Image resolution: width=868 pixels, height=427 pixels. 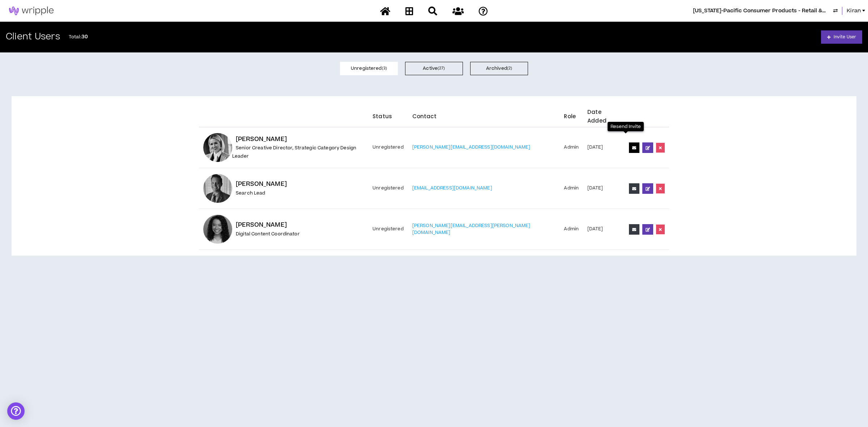 What do you see at coordinates (388, 115) in the screenshot?
I see `th: Status` at bounding box center [388, 115].